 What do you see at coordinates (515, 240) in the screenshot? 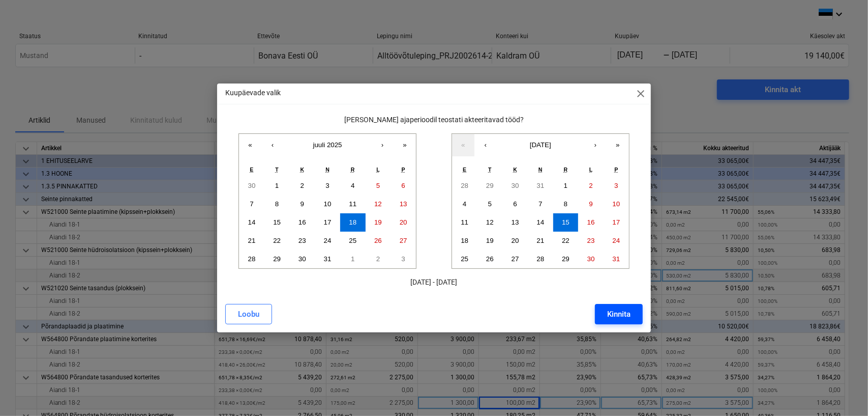
I see `abbr: 20. august 2025` at bounding box center [515, 240].